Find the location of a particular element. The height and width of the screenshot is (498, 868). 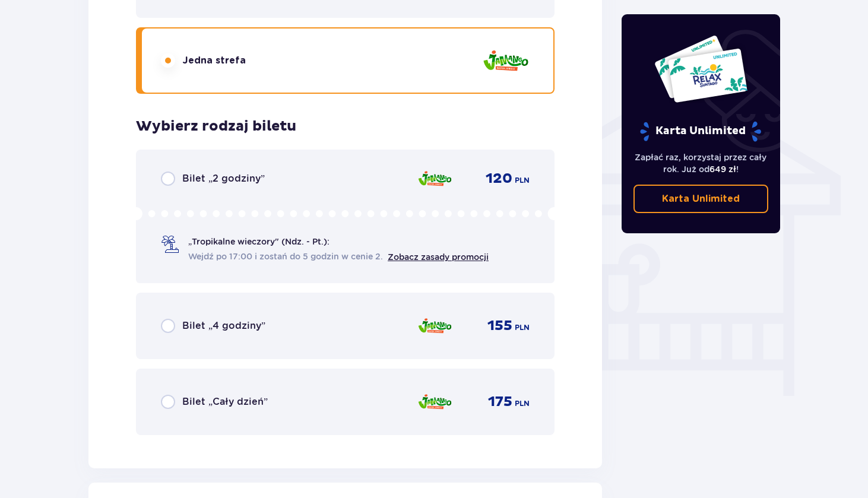

p: 155 is located at coordinates (500, 326).